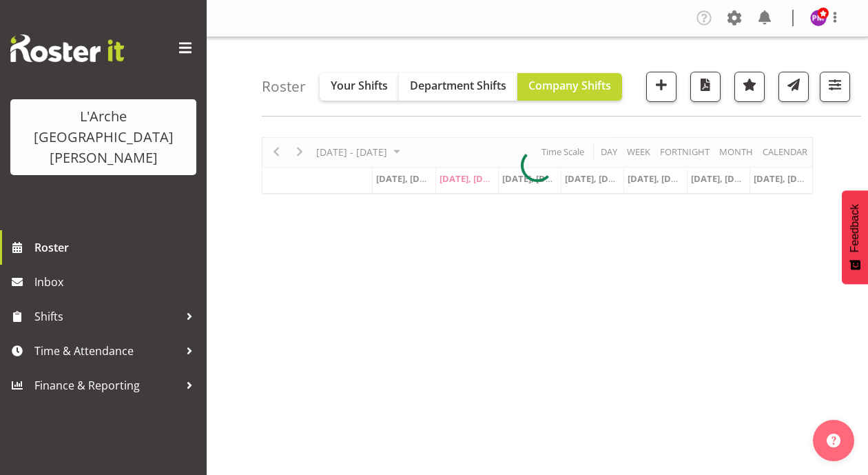  Describe the element at coordinates (359, 85) in the screenshot. I see `span: Your Shifts` at that location.